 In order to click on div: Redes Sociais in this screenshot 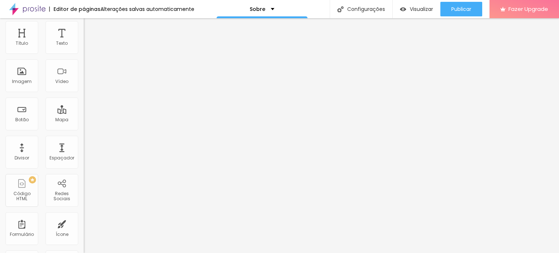, I will do `click(61, 196)`.